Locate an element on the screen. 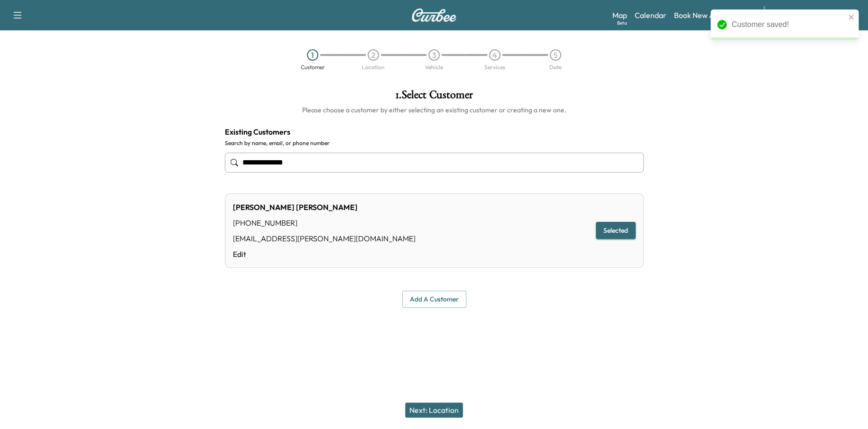 This screenshot has height=429, width=868. a: Book New Appointment is located at coordinates (714, 15).